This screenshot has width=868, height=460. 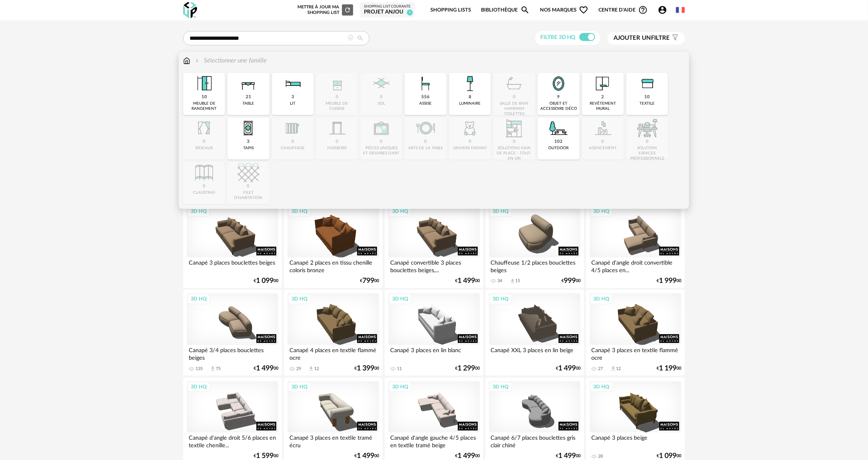 I want to click on span: Heart Outline icon, so click(x=584, y=10).